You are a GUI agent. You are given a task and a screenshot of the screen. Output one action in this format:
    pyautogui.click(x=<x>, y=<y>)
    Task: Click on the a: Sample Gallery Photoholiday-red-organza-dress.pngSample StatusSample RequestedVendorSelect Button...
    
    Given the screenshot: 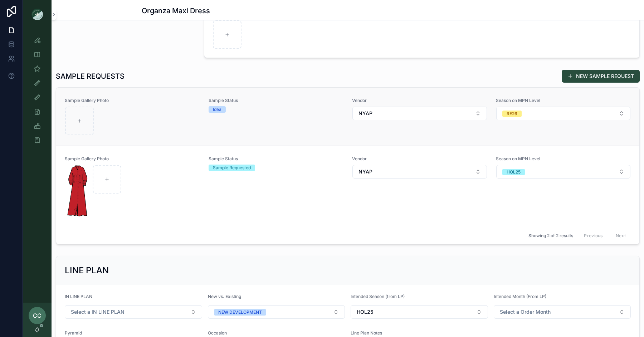 What is the action you would take?
    pyautogui.click(x=348, y=186)
    